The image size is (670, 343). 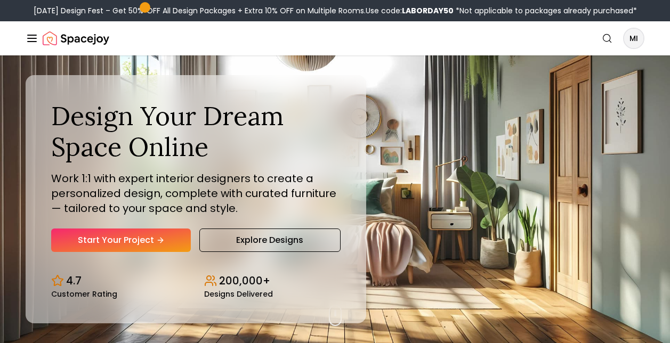 What do you see at coordinates (545, 11) in the screenshot?
I see `span: *Not applicable to packages already purchased*` at bounding box center [545, 11].